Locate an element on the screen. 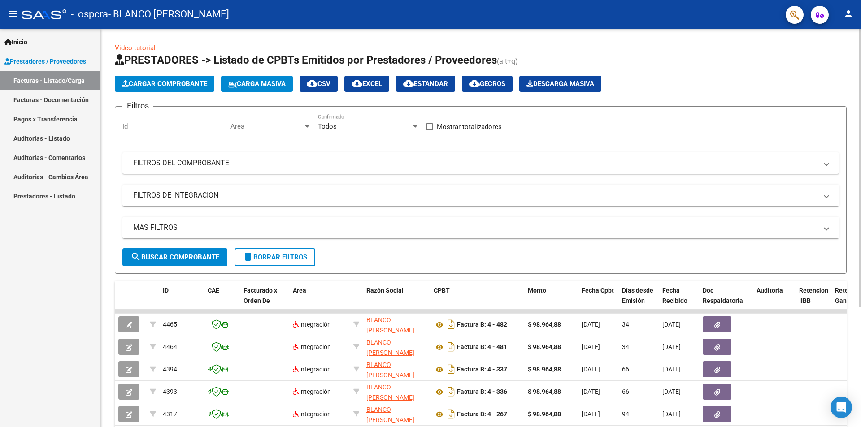  button: Cargar Comprobante is located at coordinates (165, 84).